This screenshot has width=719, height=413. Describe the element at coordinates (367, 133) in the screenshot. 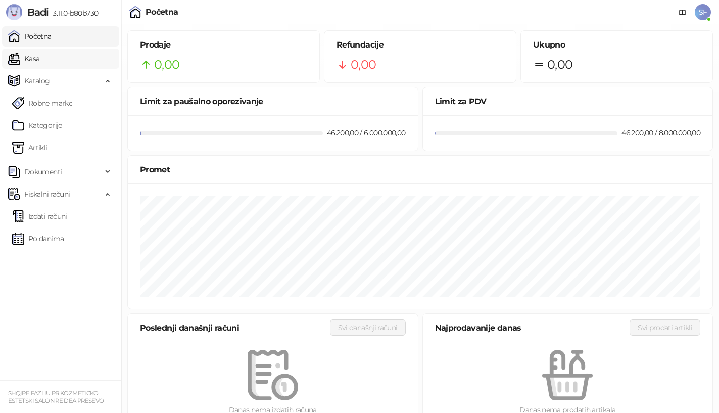

I see `div: 46.200,00 / 6.000.000,00` at that location.